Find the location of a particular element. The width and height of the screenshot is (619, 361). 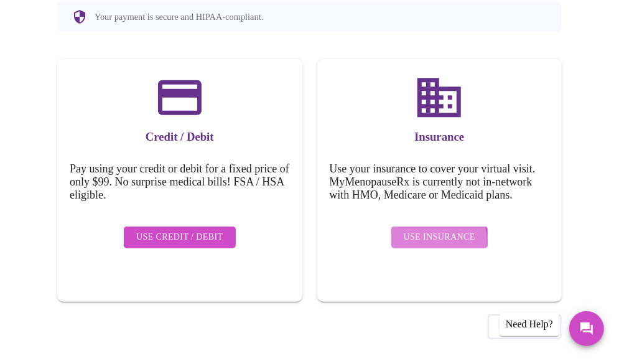

div: Need Help? is located at coordinates (530, 324).